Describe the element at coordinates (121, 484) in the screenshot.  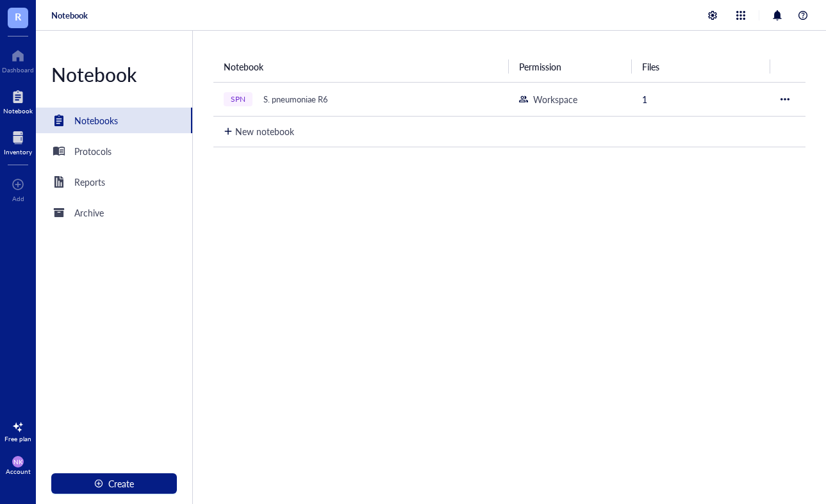
I see `span: Create` at that location.